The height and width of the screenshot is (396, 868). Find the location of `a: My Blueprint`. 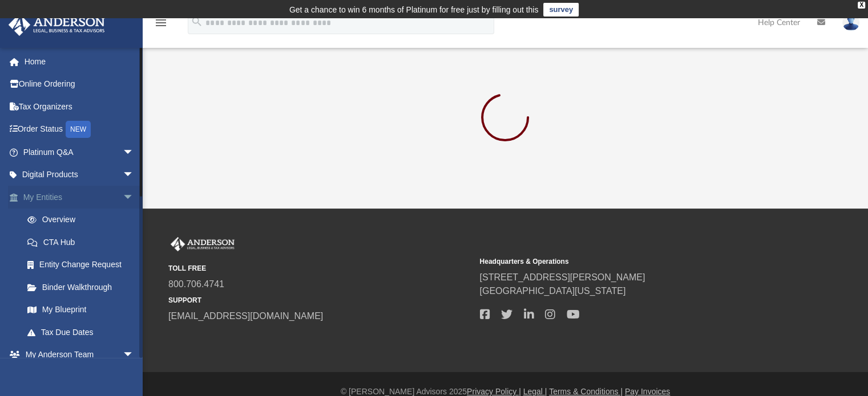

a: My Blueprint is located at coordinates (80, 310).